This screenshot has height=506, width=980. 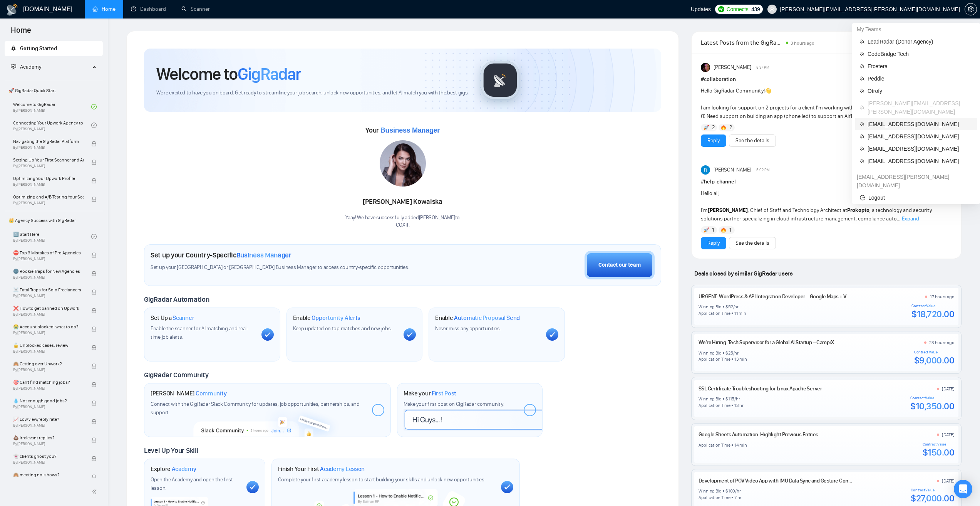 What do you see at coordinates (731, 399) in the screenshot?
I see `div: 115` at bounding box center [731, 399].